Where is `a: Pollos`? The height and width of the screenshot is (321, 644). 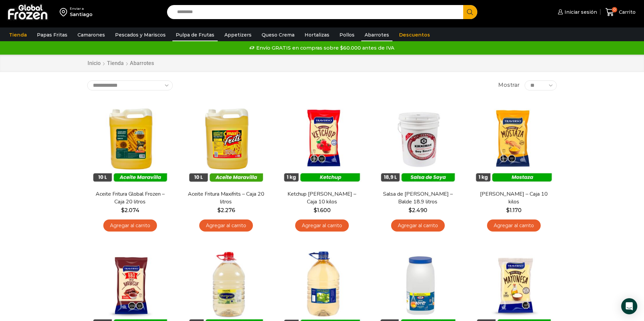
a: Pollos is located at coordinates (347, 35).